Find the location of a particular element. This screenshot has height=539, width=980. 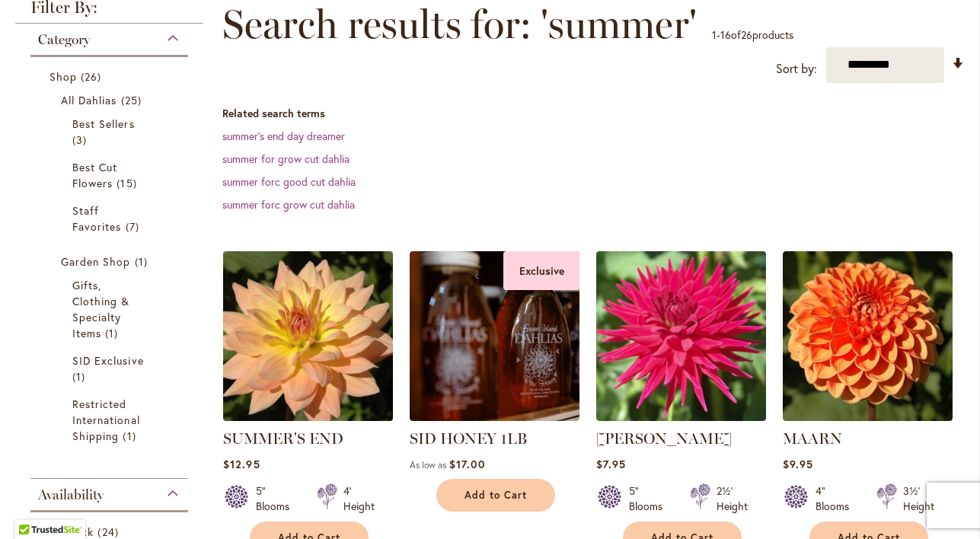

span: 16 is located at coordinates (726, 34).